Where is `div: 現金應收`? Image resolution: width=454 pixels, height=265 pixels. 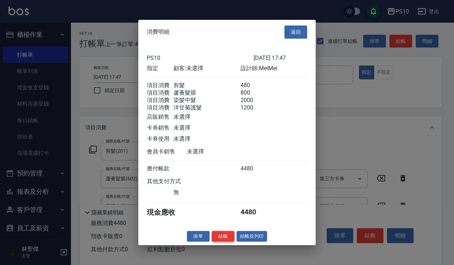
div: 現金應收 is located at coordinates (167, 212).